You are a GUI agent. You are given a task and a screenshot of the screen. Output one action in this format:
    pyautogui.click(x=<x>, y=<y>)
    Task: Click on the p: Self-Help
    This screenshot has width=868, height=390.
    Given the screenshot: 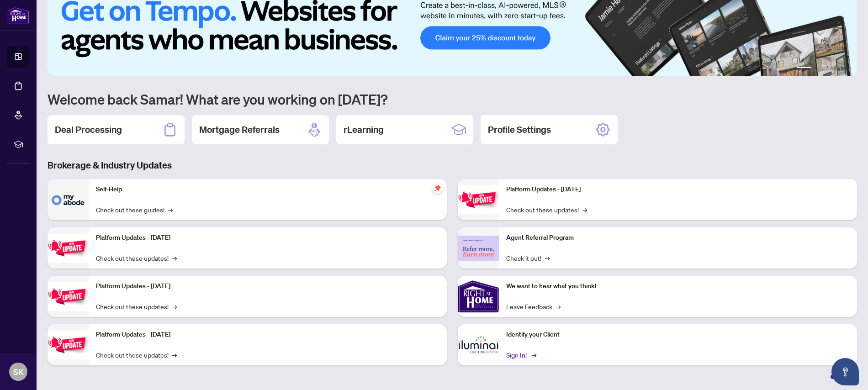 What is the action you would take?
    pyautogui.click(x=267, y=190)
    